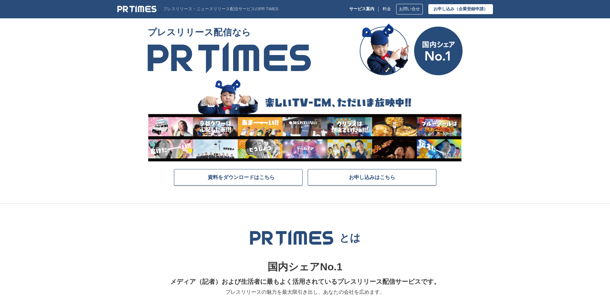 Image resolution: width=610 pixels, height=297 pixels. What do you see at coordinates (305, 267) in the screenshot?
I see `p: 国内シェアNo.1` at bounding box center [305, 267].